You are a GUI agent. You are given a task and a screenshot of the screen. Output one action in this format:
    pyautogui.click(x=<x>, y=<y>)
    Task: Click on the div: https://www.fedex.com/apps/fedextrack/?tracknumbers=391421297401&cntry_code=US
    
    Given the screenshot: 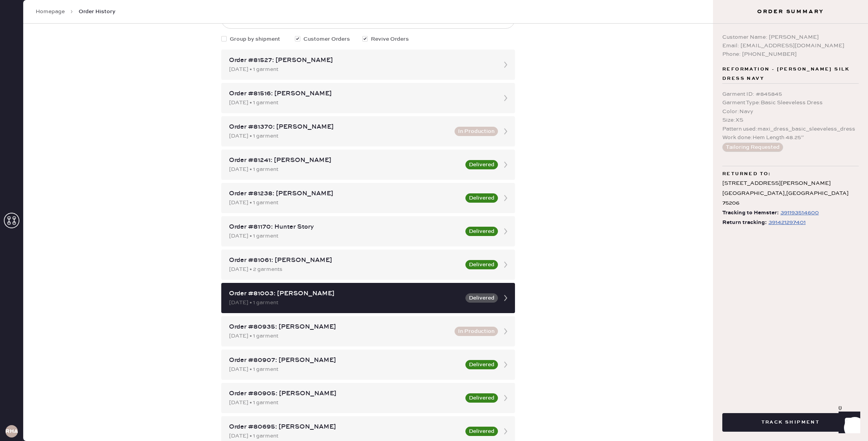 What is the action you would take?
    pyautogui.click(x=787, y=223)
    